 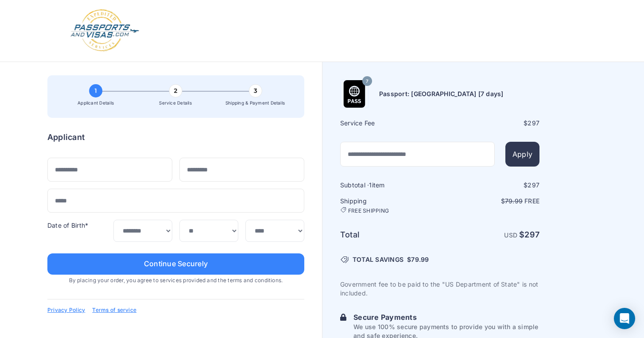 What do you see at coordinates (114, 310) in the screenshot?
I see `a: Terms of service` at bounding box center [114, 310].